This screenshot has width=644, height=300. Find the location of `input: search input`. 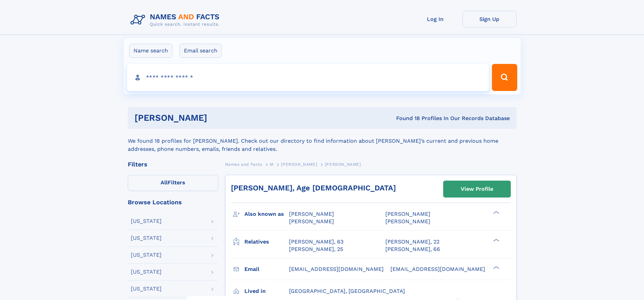

input: search input is located at coordinates (308, 77).